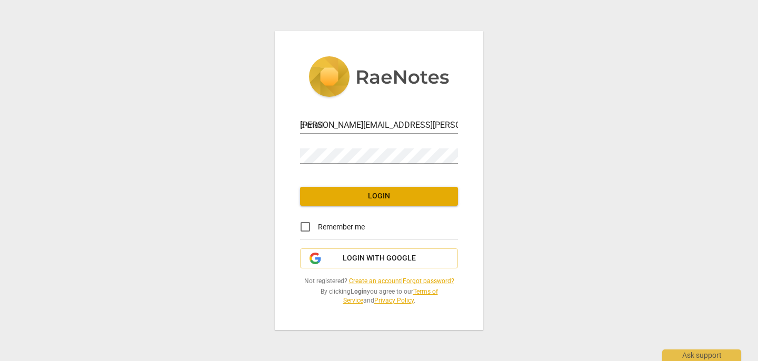 The image size is (758, 361). I want to click on a: Forgot password?, so click(428, 281).